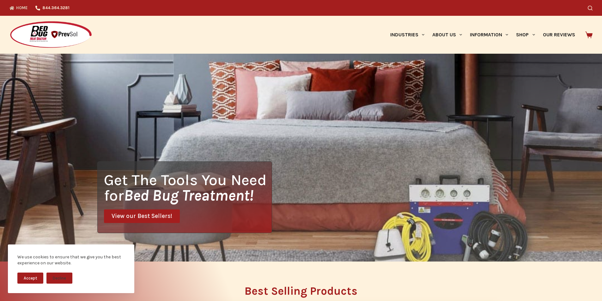 The image size is (602, 301). I want to click on img: Prevsol/Bed Bug Heat Doctor, so click(51, 35).